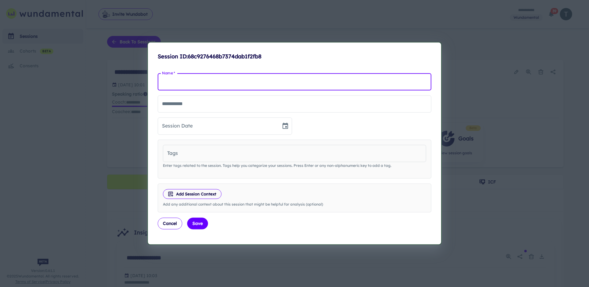 The height and width of the screenshot is (287, 589). What do you see at coordinates (295, 56) in the screenshot?
I see `h6: Session ID: 68c9276468b7374dab1f2fb8` at bounding box center [295, 56].